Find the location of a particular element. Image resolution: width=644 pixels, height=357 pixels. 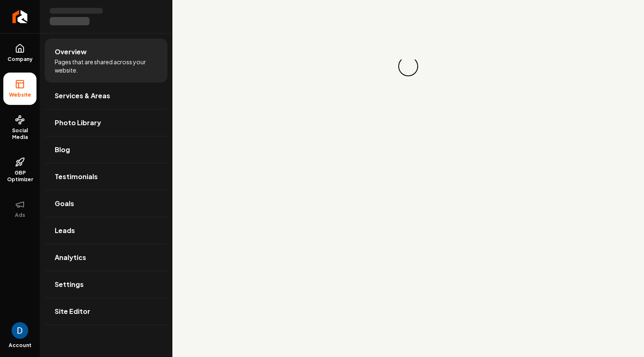

span: Overview is located at coordinates (71, 52).